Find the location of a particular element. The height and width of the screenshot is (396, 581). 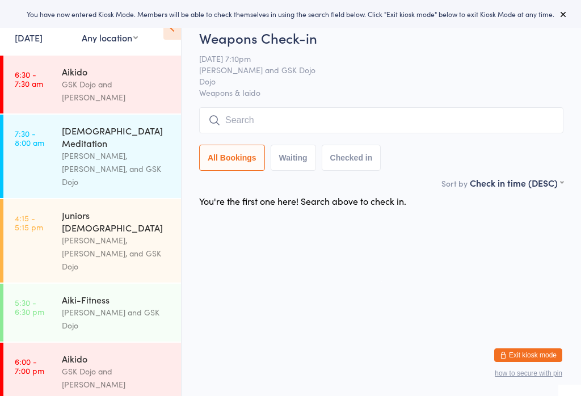

button: Waiting is located at coordinates (293, 158).